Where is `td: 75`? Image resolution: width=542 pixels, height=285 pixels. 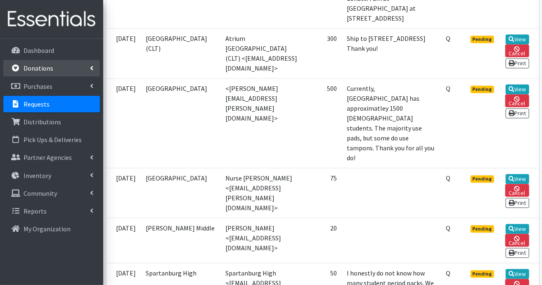
td: 75 is located at coordinates (323, 193).